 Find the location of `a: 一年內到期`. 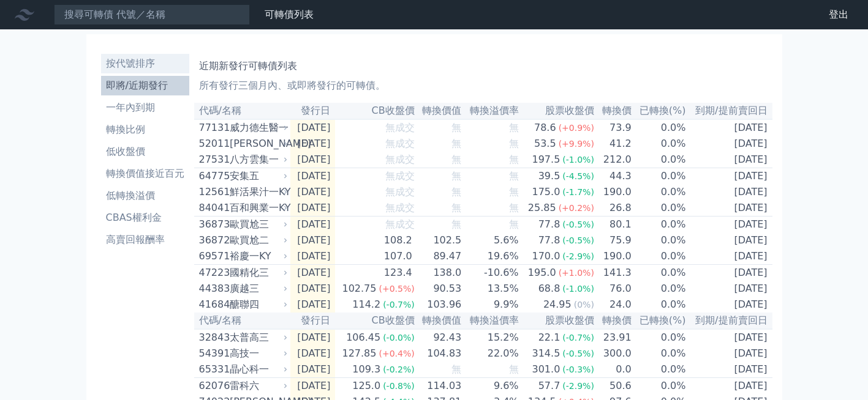

a: 一年內到期 is located at coordinates (145, 108).